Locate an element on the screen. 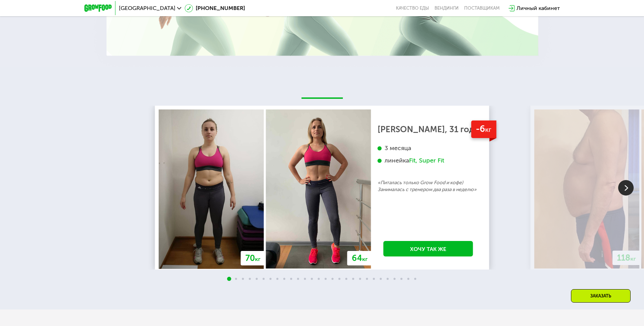 The height and width of the screenshot is (326, 644). div: Личный кабинет is located at coordinates (538, 8).